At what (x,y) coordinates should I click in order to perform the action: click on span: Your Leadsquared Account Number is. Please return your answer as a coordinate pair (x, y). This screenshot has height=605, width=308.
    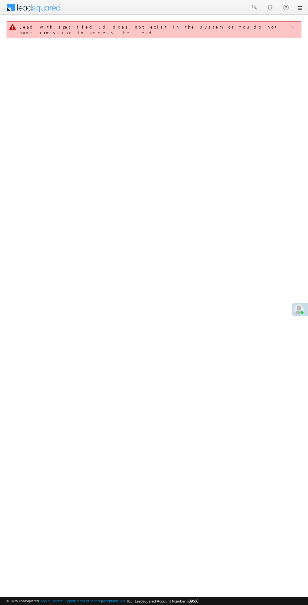
    Looking at the image, I should click on (162, 601).